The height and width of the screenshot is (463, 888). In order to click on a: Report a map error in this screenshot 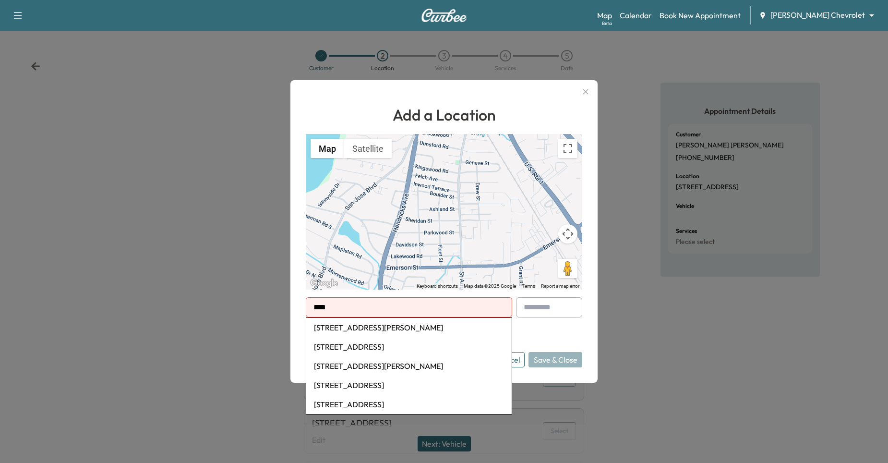, I will do `click(560, 285)`.